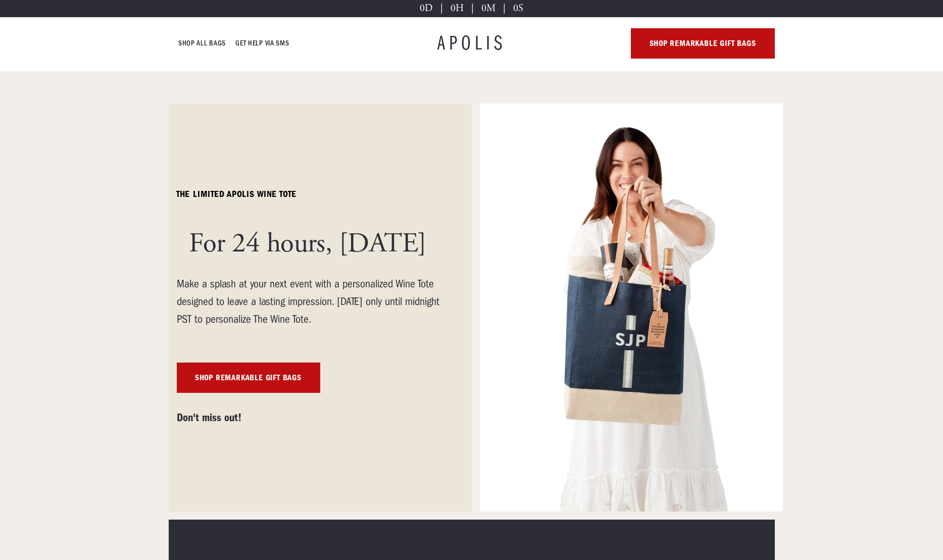 This screenshot has height=560, width=943. I want to click on div: Make a splash at your next event with a personalized Wine Tote designed to leave a lasting impres..., so click(308, 301).